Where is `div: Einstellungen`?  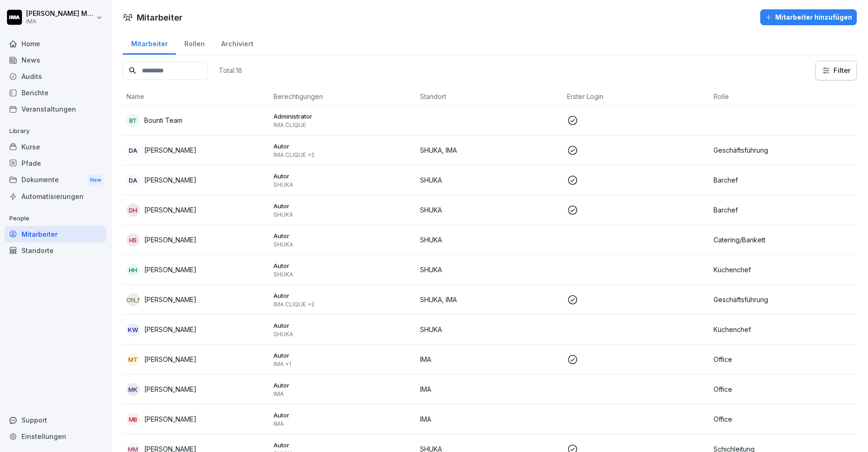 div: Einstellungen is located at coordinates (55, 436).